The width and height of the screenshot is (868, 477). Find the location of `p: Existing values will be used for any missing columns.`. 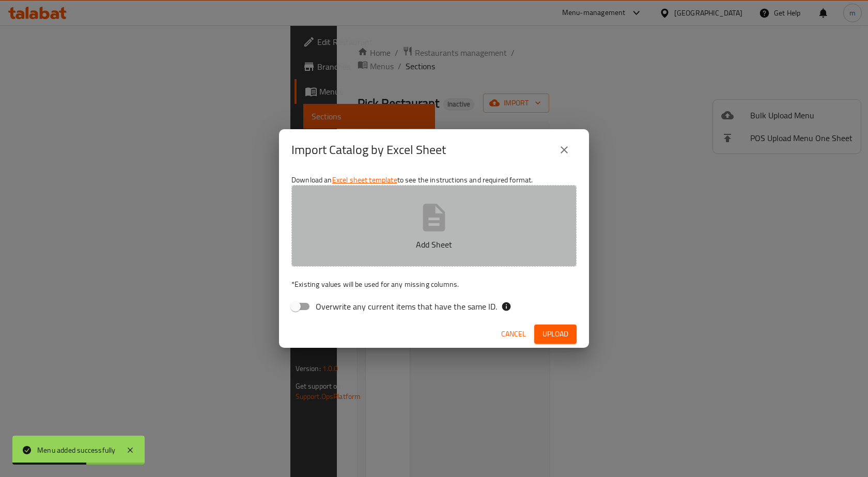

p: Existing values will be used for any missing columns. is located at coordinates (434, 284).